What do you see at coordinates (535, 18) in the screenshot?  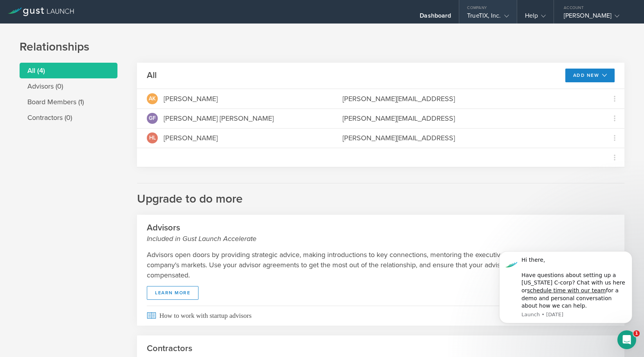 I see `div: Help` at bounding box center [535, 18].